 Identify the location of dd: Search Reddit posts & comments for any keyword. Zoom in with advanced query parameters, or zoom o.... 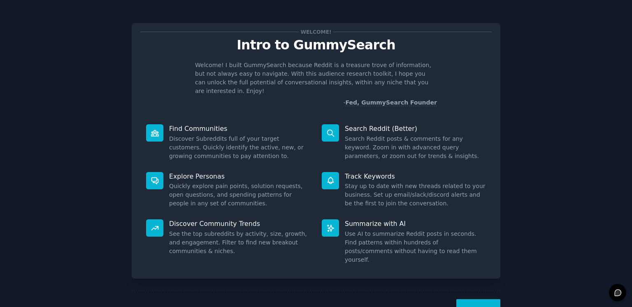
(415, 147).